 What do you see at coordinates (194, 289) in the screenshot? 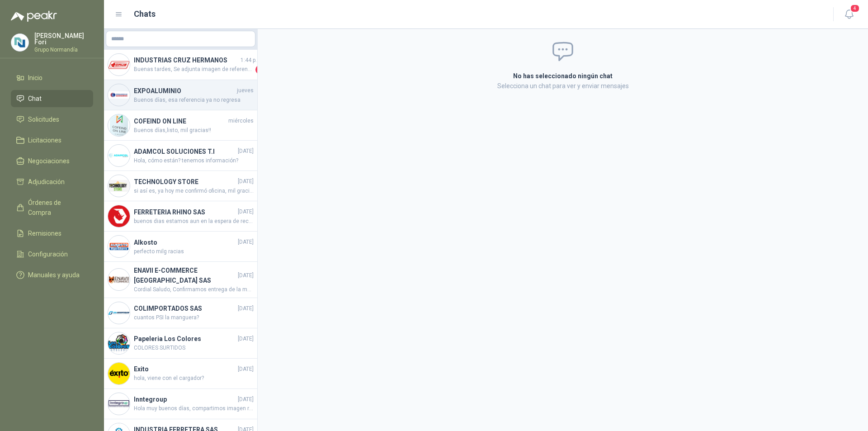
I see `span: Cordial Saludo, Confirmamos entrega de la mercancia.` at bounding box center [194, 289].